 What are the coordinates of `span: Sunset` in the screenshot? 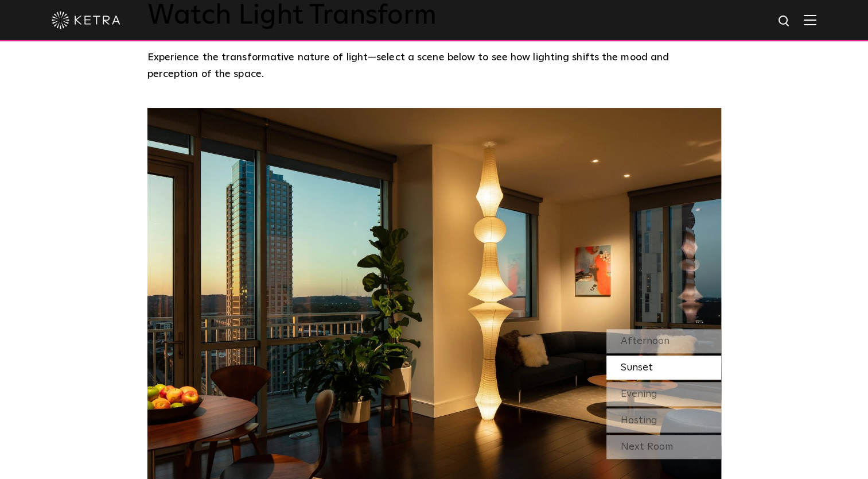 It's located at (637, 368).